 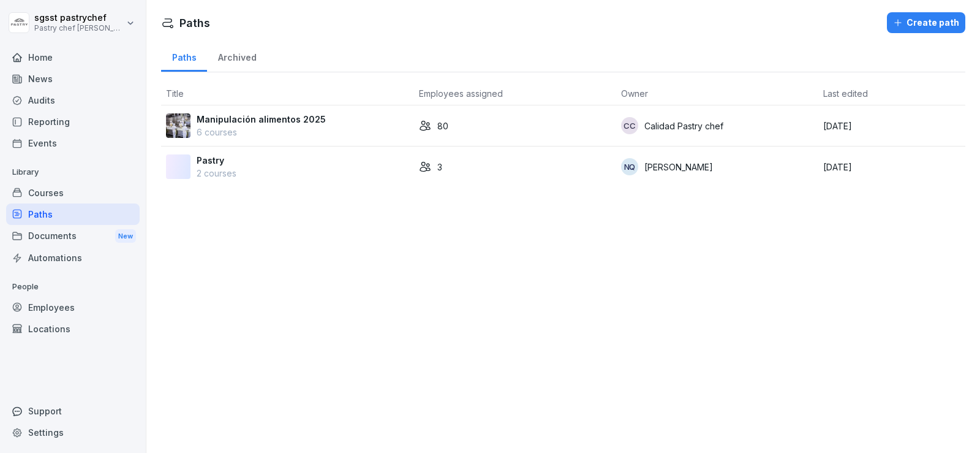 I want to click on a: Archived, so click(x=237, y=56).